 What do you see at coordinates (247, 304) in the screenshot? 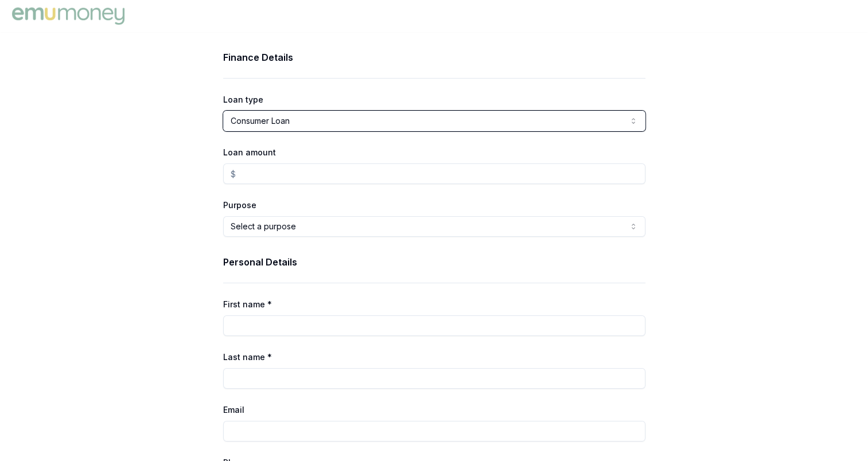
I see `label: First name *` at bounding box center [247, 304].